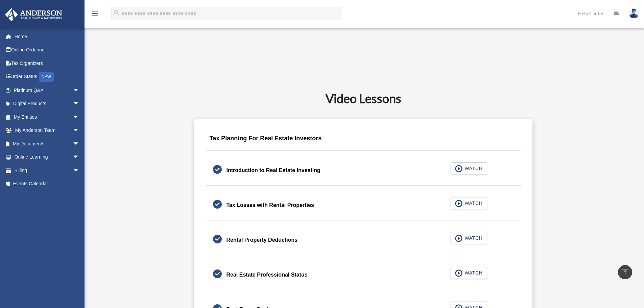  Describe the element at coordinates (47, 36) in the screenshot. I see `a: Home` at that location.